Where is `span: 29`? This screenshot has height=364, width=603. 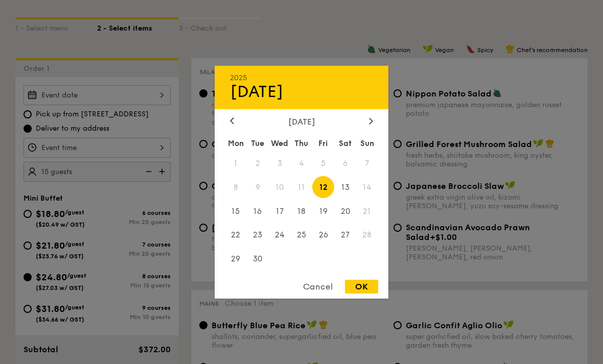 span: 29 is located at coordinates (236, 259).